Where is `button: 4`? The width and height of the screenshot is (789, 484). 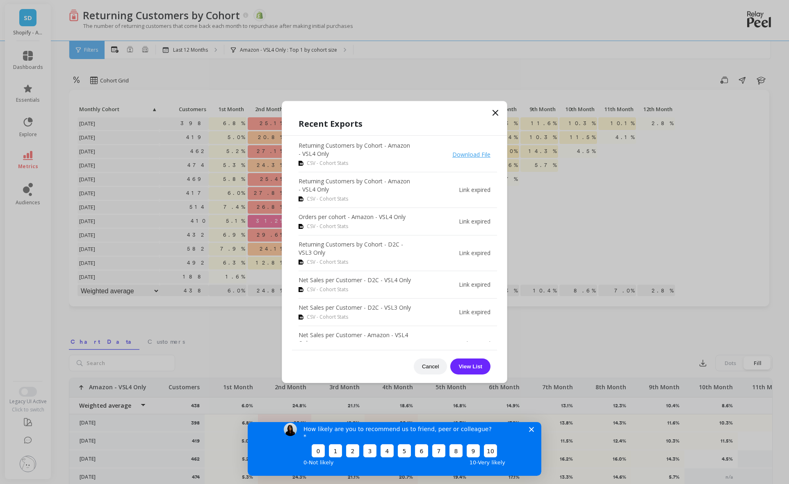 button: 4 is located at coordinates (139, 29).